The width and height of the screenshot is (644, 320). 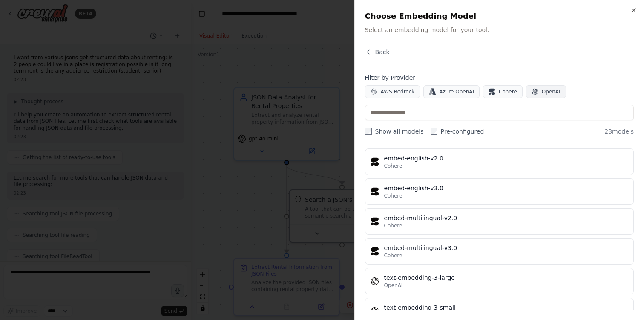 I want to click on span: AWS Bedrock, so click(x=398, y=92).